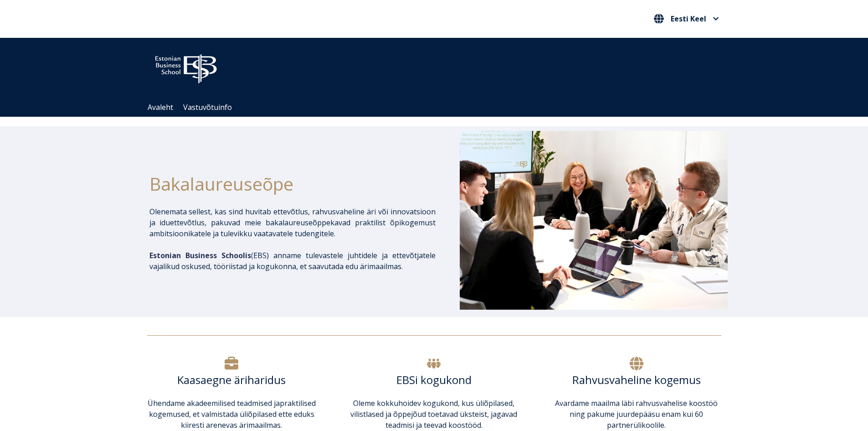 This screenshot has width=868, height=431. Describe the element at coordinates (636, 380) in the screenshot. I see `h6: Rahvusvaheline kogemus` at that location.